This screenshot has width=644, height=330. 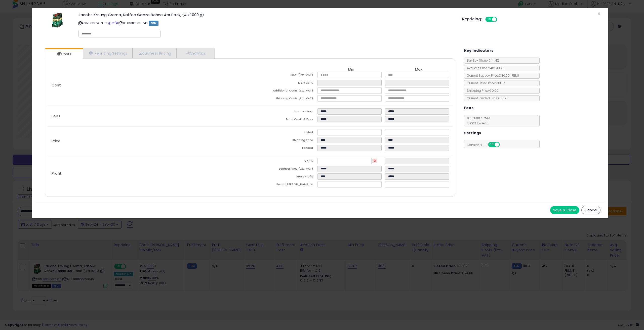 What do you see at coordinates (149, 174) in the screenshot?
I see `p: Profit` at bounding box center [149, 174].